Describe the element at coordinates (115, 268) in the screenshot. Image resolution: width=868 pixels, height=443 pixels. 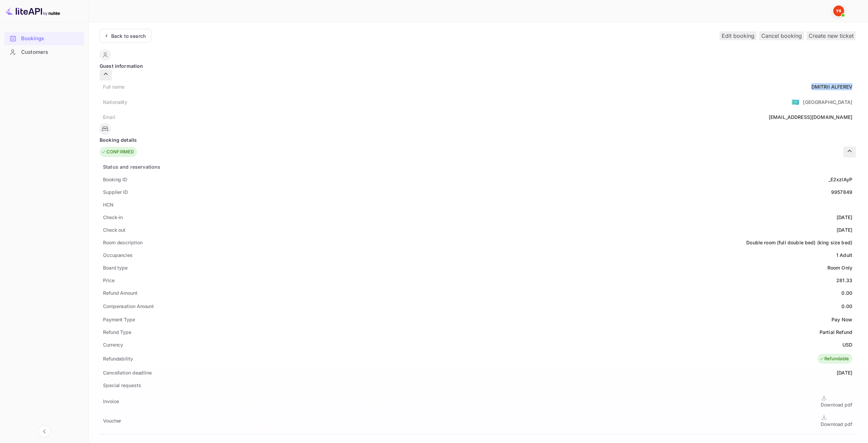
I see `ya-tr-span: Board type` at that location.